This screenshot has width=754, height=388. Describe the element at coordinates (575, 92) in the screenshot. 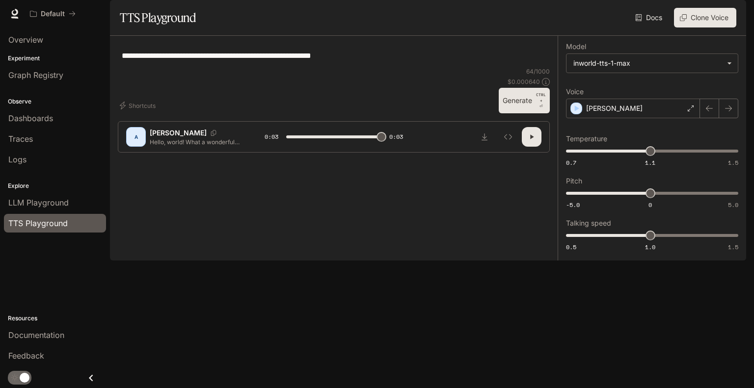

I see `p: Voice` at that location.